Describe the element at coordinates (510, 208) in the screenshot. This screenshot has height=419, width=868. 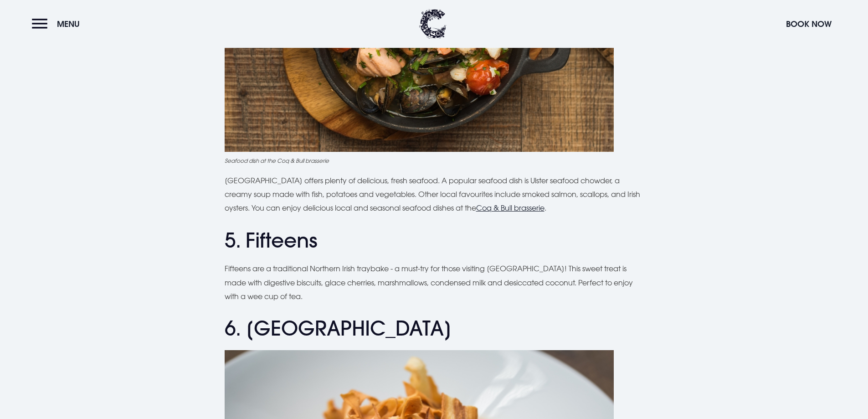
I see `a: Coq & Bull brasserie` at that location.